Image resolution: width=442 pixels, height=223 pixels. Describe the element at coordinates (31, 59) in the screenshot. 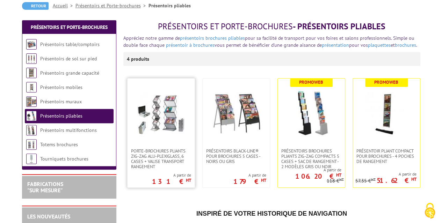

I see `img: Présentoirs de sol sur pied` at that location.